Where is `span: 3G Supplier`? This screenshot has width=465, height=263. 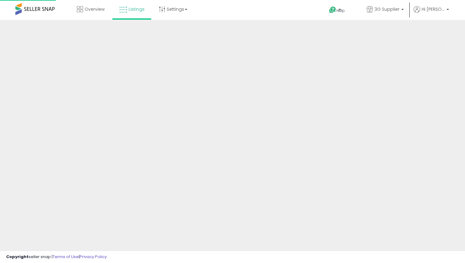 span: 3G Supplier is located at coordinates (387, 9).